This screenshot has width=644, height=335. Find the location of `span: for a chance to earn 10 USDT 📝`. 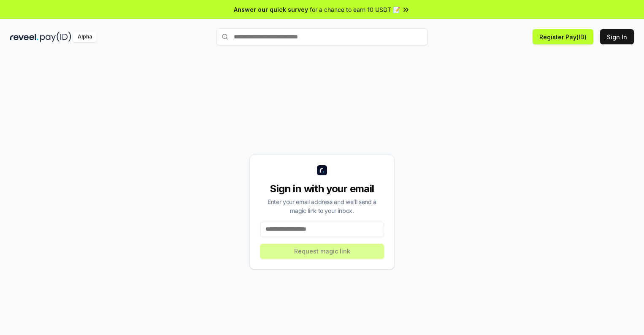

span: for a chance to earn 10 USDT 📝 is located at coordinates (355, 10).